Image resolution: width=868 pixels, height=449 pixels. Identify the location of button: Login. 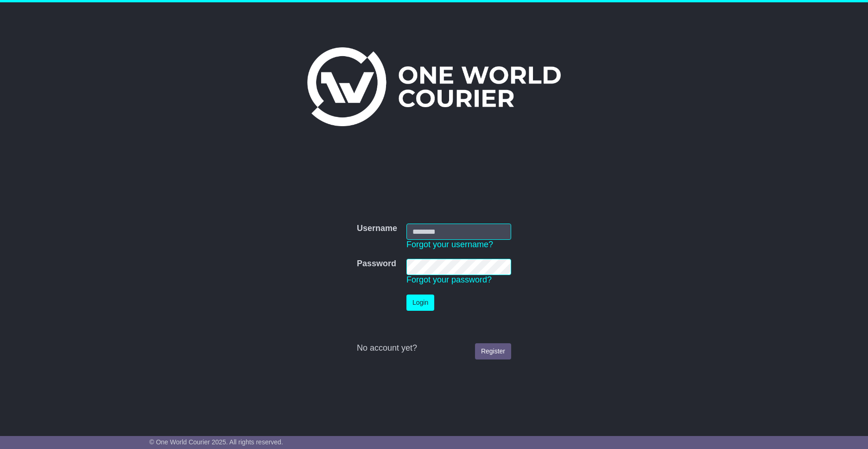
(421, 303).